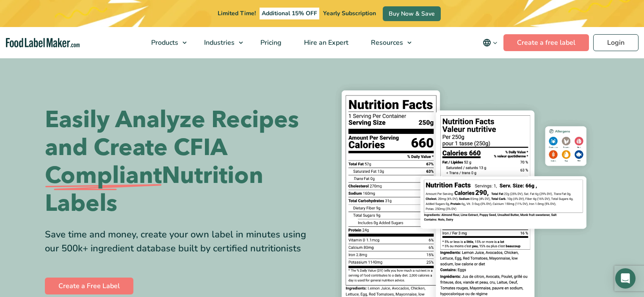 This screenshot has height=297, width=644. What do you see at coordinates (103, 176) in the screenshot?
I see `span: Compliant` at bounding box center [103, 176].